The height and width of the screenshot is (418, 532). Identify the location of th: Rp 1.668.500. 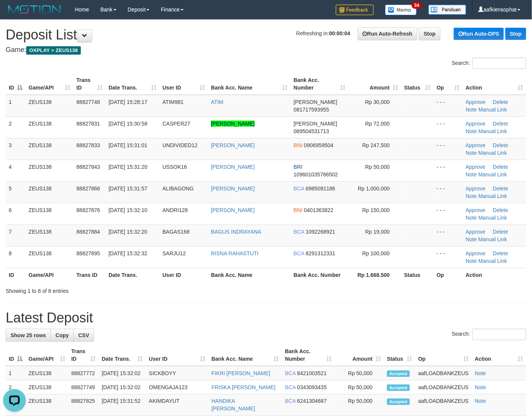
(374, 275).